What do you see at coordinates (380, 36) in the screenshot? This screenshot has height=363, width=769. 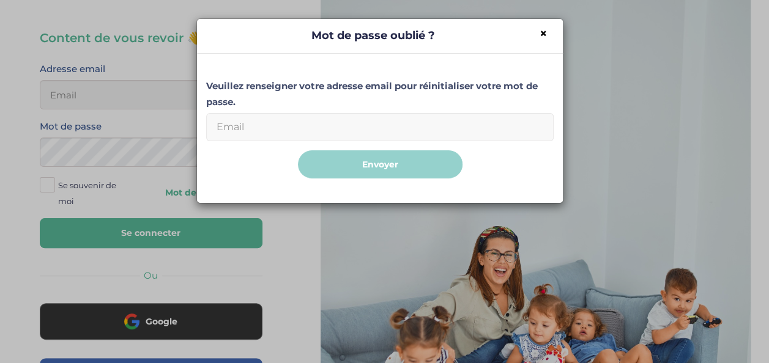 I see `h4: Mot de passe oublié ?` at bounding box center [380, 36].